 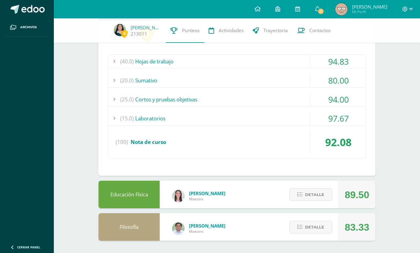 I want to click on a: Actividades, so click(x=226, y=31).